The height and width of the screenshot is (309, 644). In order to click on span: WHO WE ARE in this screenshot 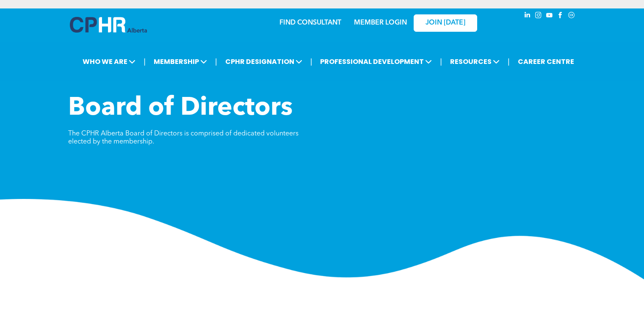, I will do `click(109, 62)`.